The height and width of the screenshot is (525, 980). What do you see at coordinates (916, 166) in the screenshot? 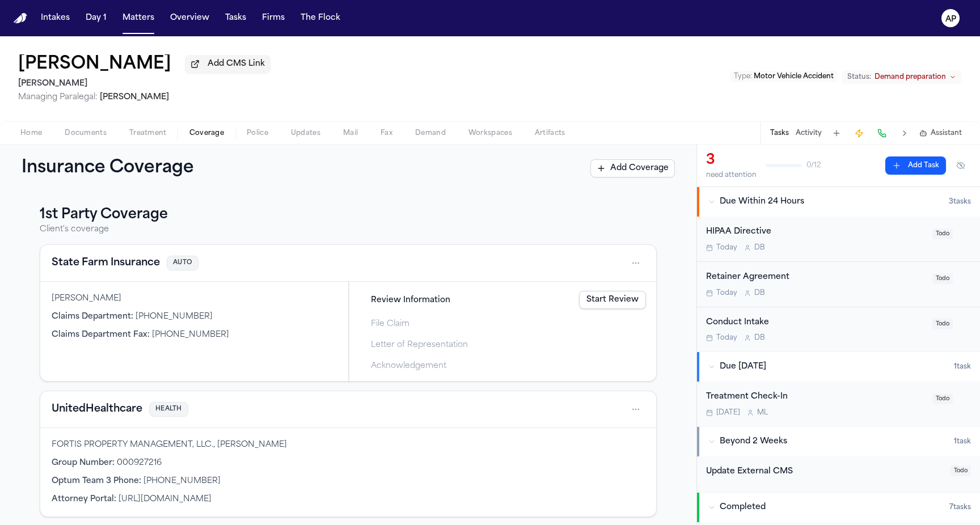
I see `button: Add Task` at bounding box center [916, 166].